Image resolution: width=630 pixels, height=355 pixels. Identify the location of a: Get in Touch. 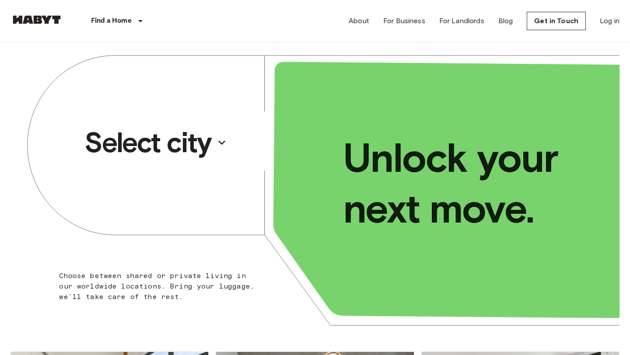
(556, 21).